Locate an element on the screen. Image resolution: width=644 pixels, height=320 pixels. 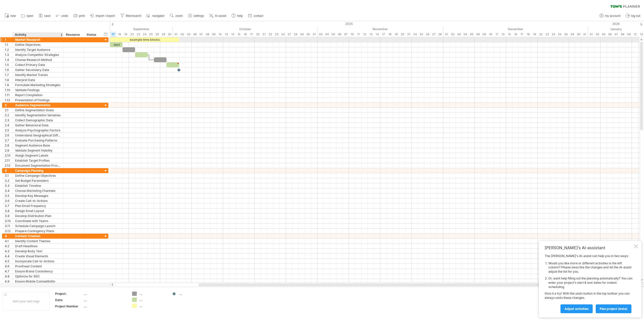
div: Thursday, 25 September 2025 is located at coordinates (150, 34).